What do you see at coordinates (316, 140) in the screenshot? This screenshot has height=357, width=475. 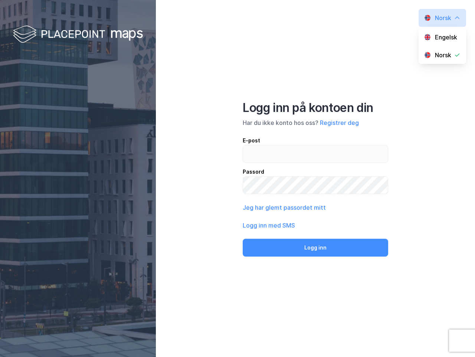 I see `div: E-post` at bounding box center [316, 140].